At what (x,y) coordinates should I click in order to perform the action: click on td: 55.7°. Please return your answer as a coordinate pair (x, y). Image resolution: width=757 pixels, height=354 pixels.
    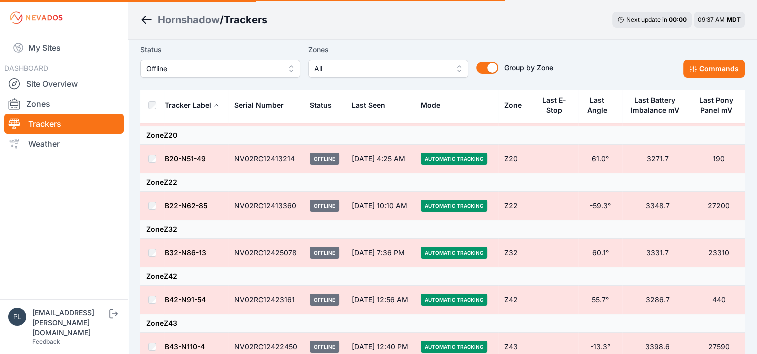
    Looking at the image, I should click on (600, 300).